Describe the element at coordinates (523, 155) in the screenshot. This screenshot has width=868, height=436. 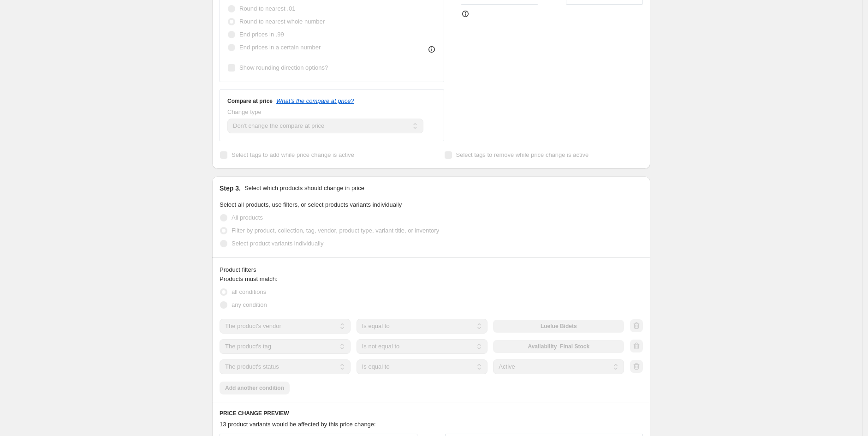
I see `span: Select tags to remove while price change is active` at that location.